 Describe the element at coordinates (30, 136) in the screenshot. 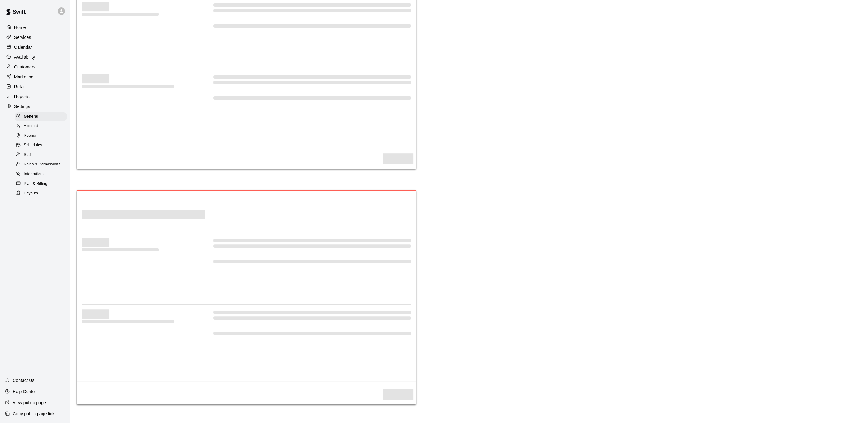

I see `span: Rooms` at that location.